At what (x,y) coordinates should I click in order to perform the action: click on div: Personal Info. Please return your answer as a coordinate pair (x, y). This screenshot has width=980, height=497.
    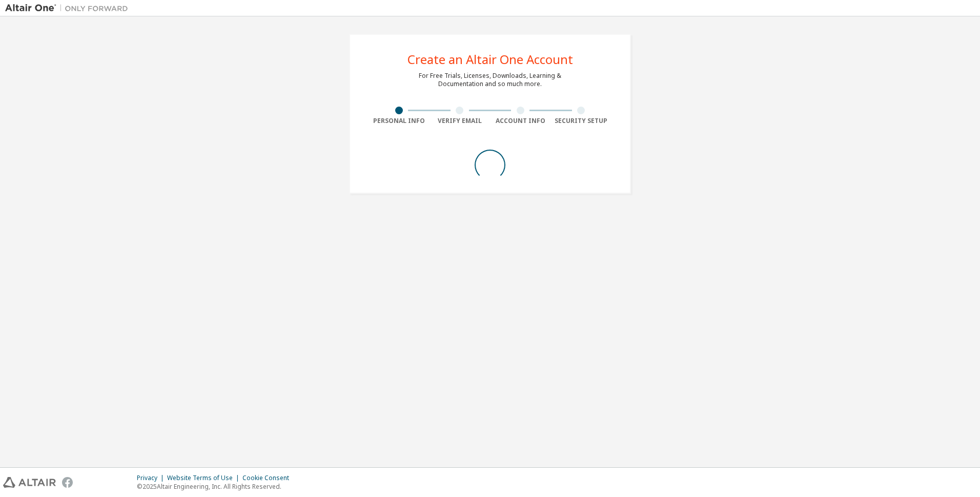
    Looking at the image, I should click on (399, 121).